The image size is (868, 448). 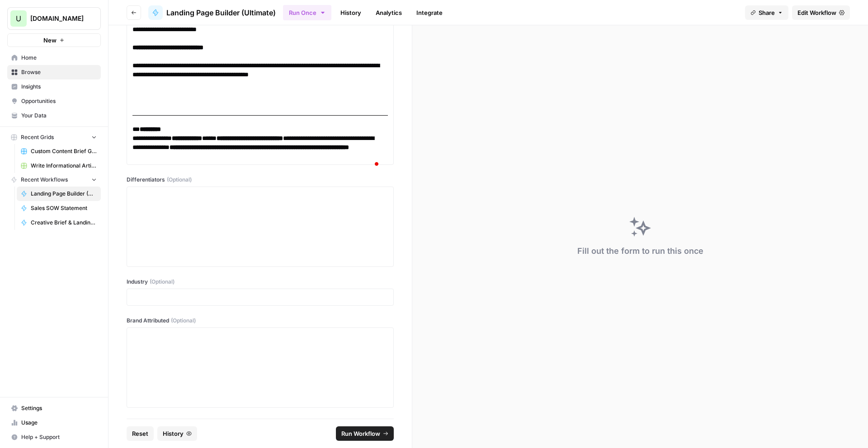 What do you see at coordinates (53, 58) in the screenshot?
I see `a: Home` at bounding box center [53, 58].